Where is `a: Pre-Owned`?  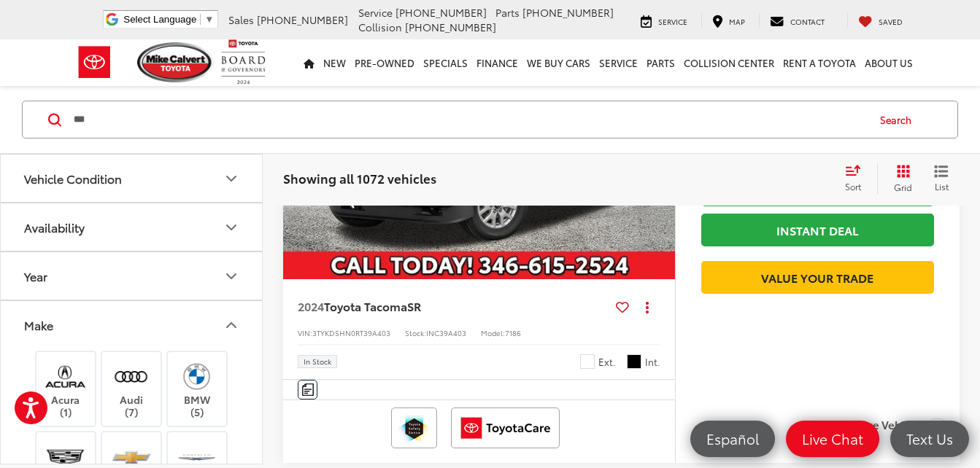 a: Pre-Owned is located at coordinates (384, 62).